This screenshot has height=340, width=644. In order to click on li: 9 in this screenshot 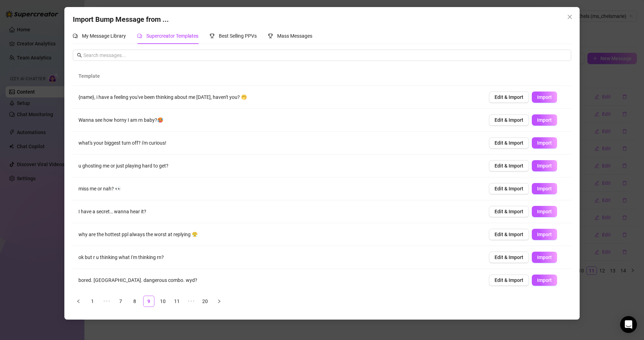, I will do `click(149, 301)`.